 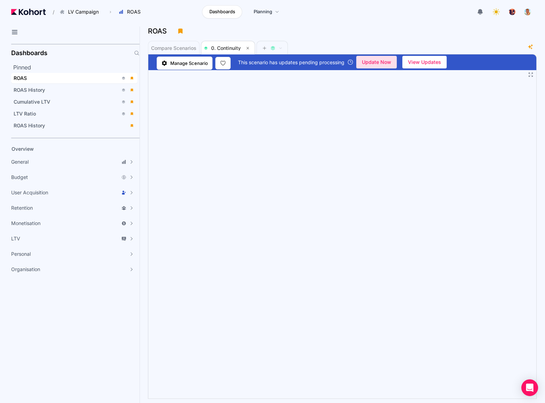 I want to click on span: LV Campaign, so click(x=83, y=12).